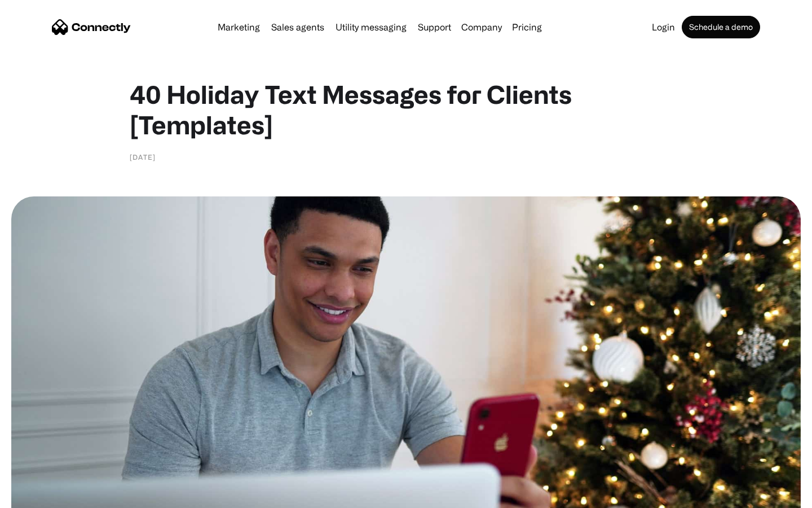 The image size is (812, 508). I want to click on div: Company, so click(482, 27).